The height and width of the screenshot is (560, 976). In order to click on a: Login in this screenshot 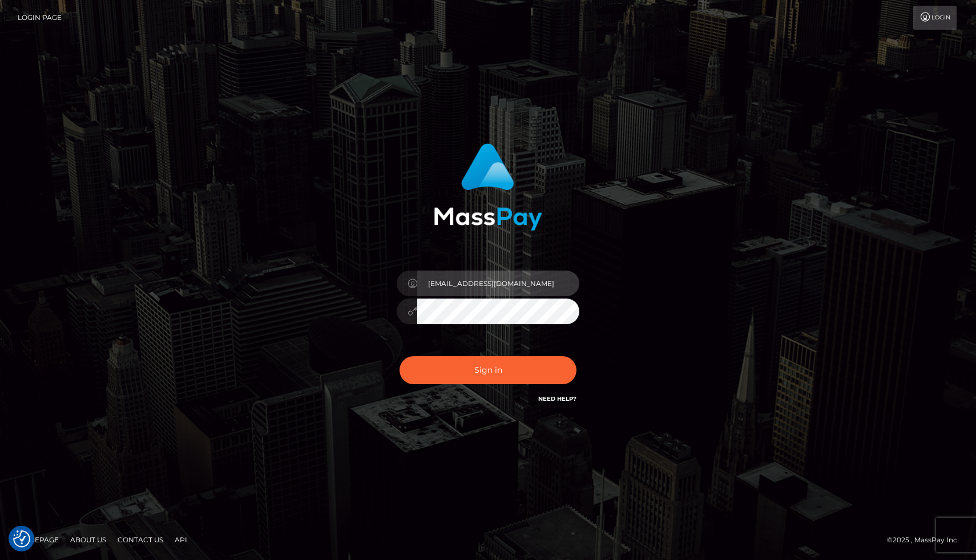, I will do `click(934, 18)`.